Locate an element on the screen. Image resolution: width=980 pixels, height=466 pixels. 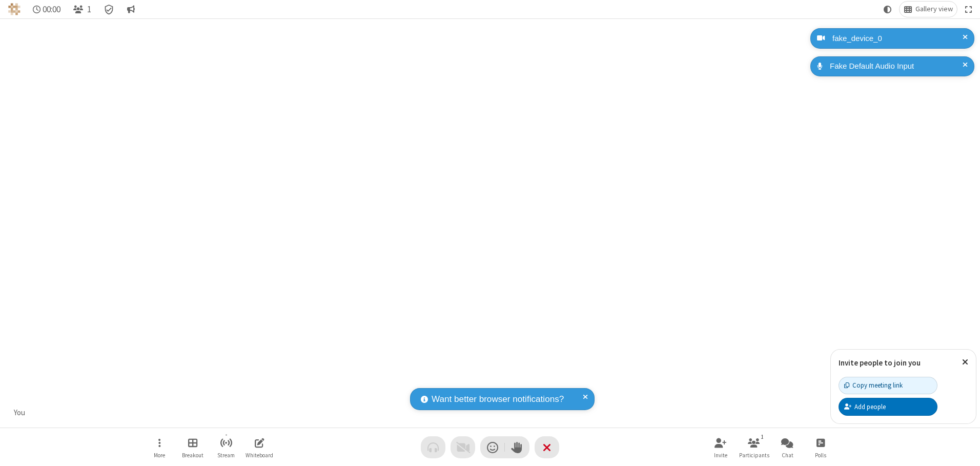
button: Change layout is located at coordinates (928, 9).